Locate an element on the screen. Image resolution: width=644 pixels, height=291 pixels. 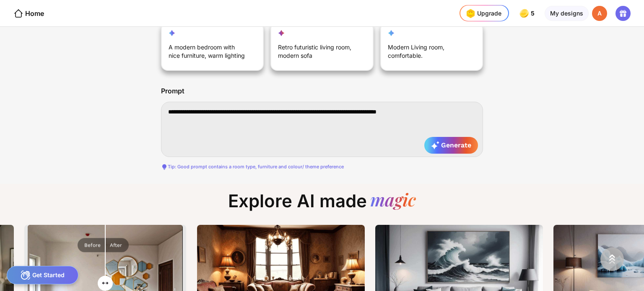
div: Tip: Good prompt contains a room type, furniture and colour/ theme preference is located at coordinates (322, 167).